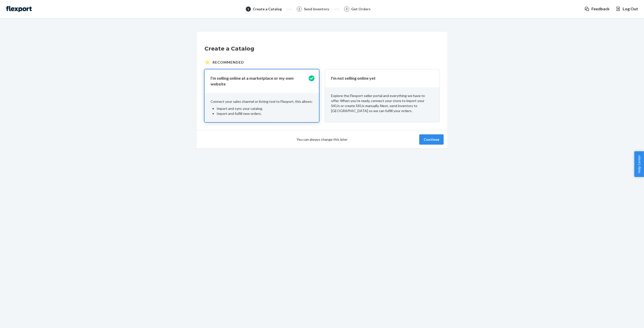  I want to click on a: Continue, so click(431, 139).